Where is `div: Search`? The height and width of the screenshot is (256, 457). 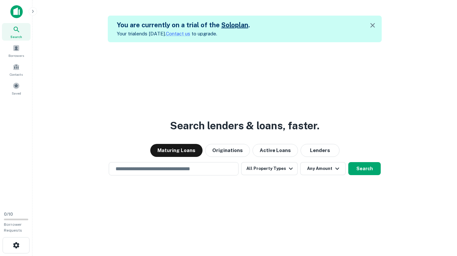
div: Search is located at coordinates (16, 32).